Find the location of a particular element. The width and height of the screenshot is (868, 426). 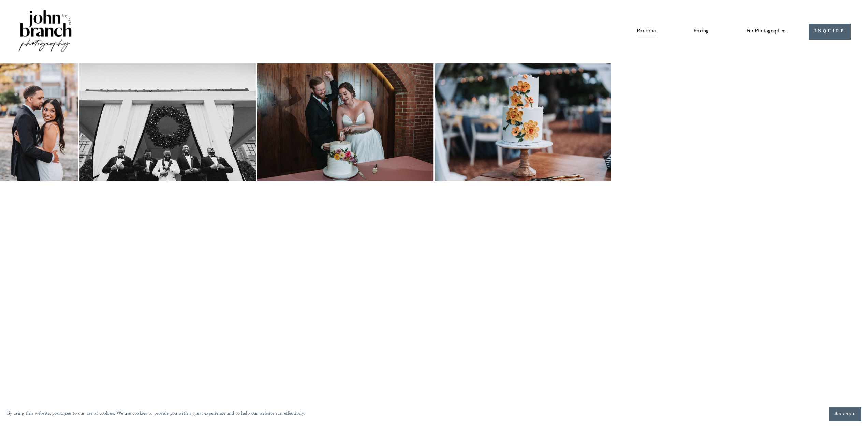

a: INQUIRE is located at coordinates (829, 32).